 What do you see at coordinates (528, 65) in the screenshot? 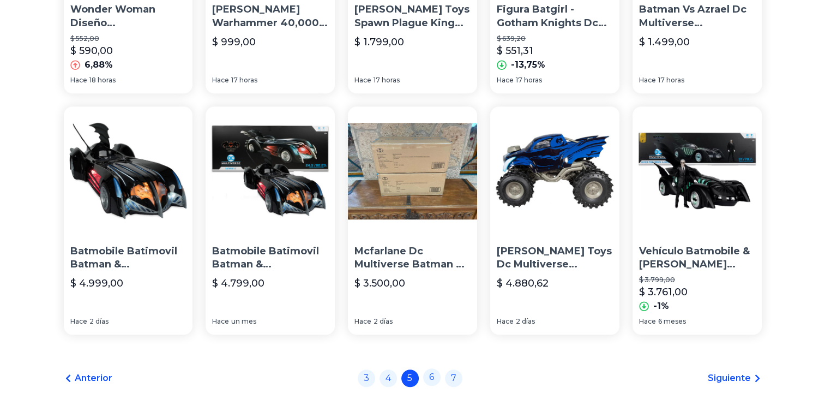
I see `p: -13,75%` at bounding box center [528, 65].